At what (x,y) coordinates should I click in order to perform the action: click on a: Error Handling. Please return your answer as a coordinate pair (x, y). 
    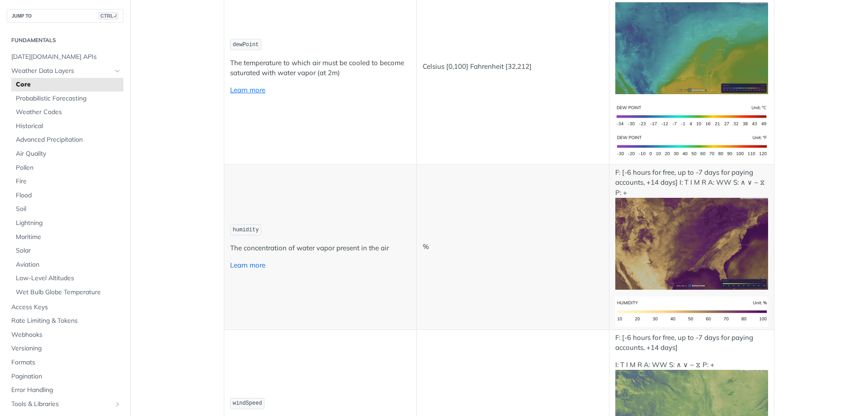
    Looking at the image, I should click on (65, 390).